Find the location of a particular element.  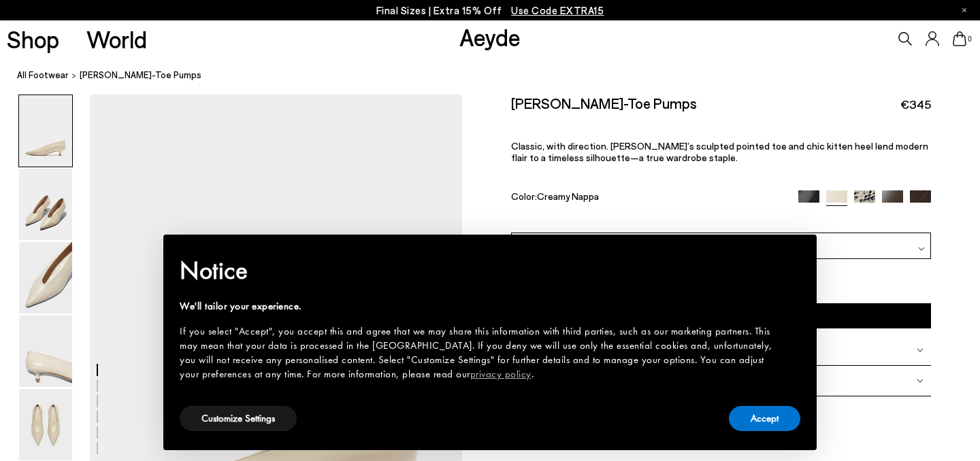

a: Aeyde is located at coordinates (490, 37).